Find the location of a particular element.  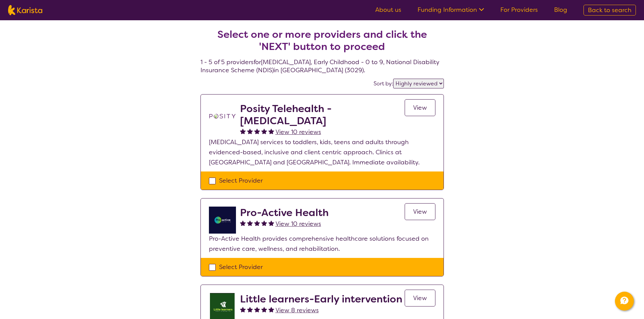

a: View 8 reviews is located at coordinates (297, 310).